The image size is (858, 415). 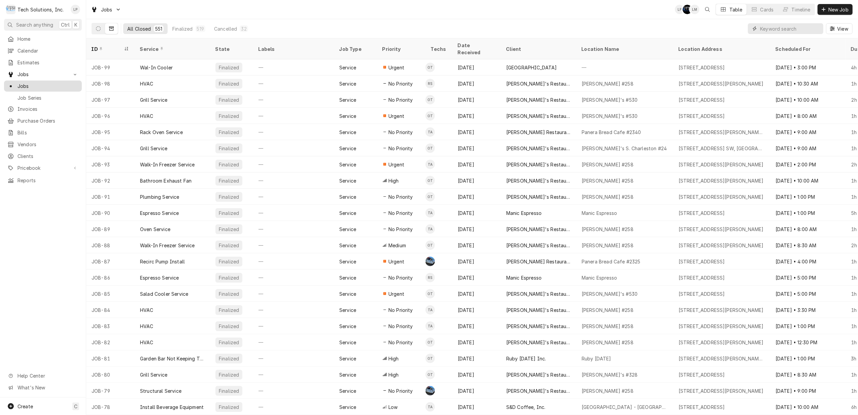 I want to click on a: Bills, so click(x=43, y=132).